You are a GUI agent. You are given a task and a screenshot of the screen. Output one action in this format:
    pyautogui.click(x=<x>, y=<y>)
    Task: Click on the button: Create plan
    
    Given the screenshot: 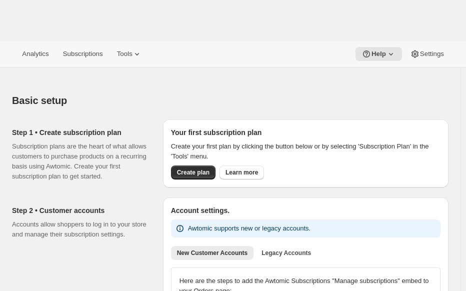 What is the action you would take?
    pyautogui.click(x=193, y=172)
    